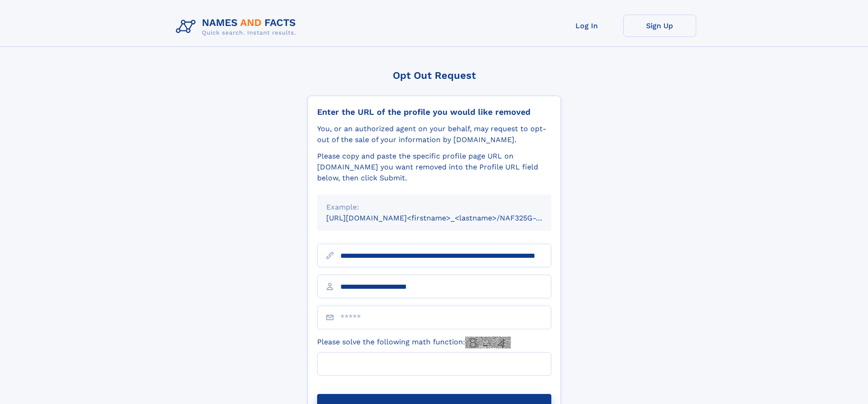  I want to click on div: You, or an authorized agent on your behalf, may request to opt-out of the sale of your informatio..., so click(434, 135).